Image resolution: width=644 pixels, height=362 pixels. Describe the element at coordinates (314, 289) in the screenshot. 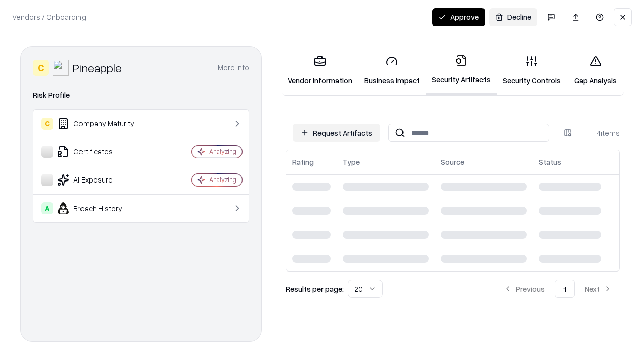

I see `p: Results per page:` at that location.